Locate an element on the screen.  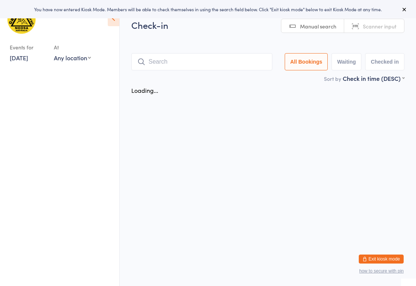
button: how to secure with pin is located at coordinates (381, 271).